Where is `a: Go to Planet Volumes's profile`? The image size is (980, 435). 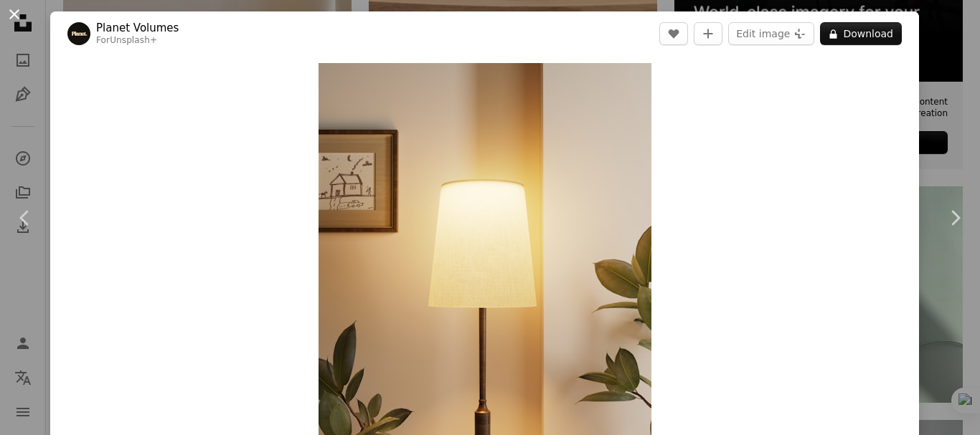 a: Go to Planet Volumes's profile is located at coordinates (79, 34).